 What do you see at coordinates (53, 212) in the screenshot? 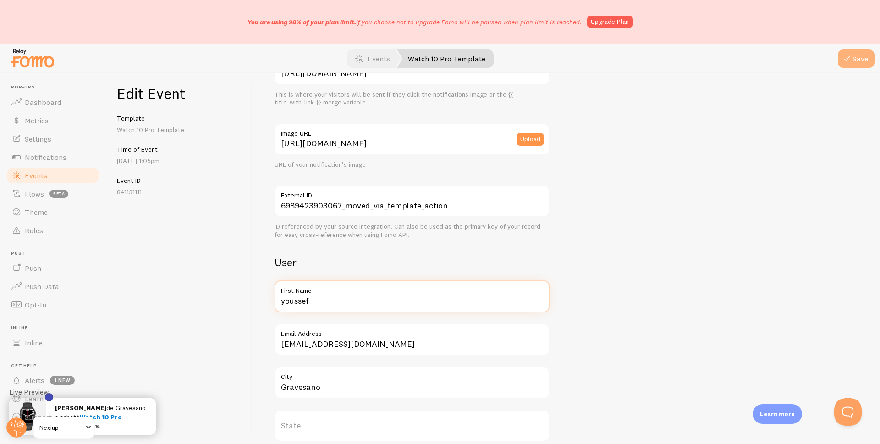
I see `a: Theme` at bounding box center [53, 212].